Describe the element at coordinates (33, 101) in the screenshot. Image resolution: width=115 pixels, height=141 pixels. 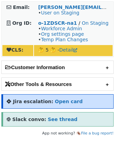
I see `strong: Jira escalation:` at that location.